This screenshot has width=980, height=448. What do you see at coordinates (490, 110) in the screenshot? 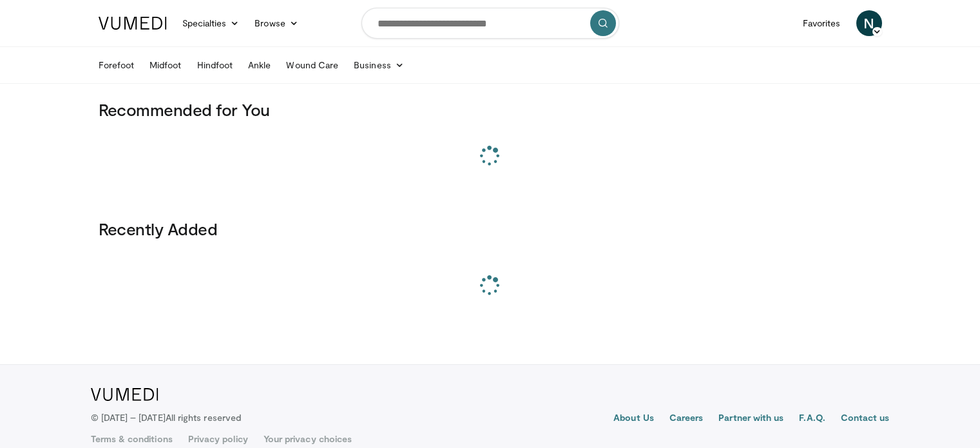
I see `h3: Recommended for You` at bounding box center [490, 110].